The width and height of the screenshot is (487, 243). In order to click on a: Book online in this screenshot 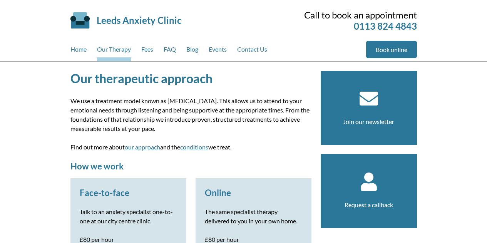, I will do `click(391, 49)`.